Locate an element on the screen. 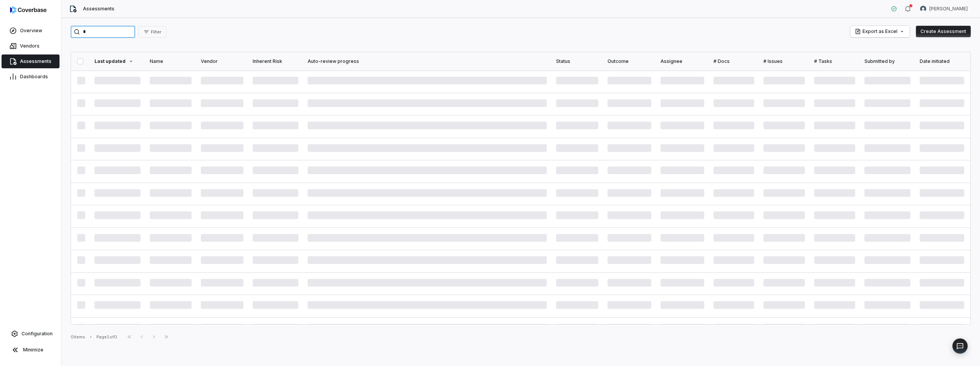  span: Vendors is located at coordinates (29, 46).